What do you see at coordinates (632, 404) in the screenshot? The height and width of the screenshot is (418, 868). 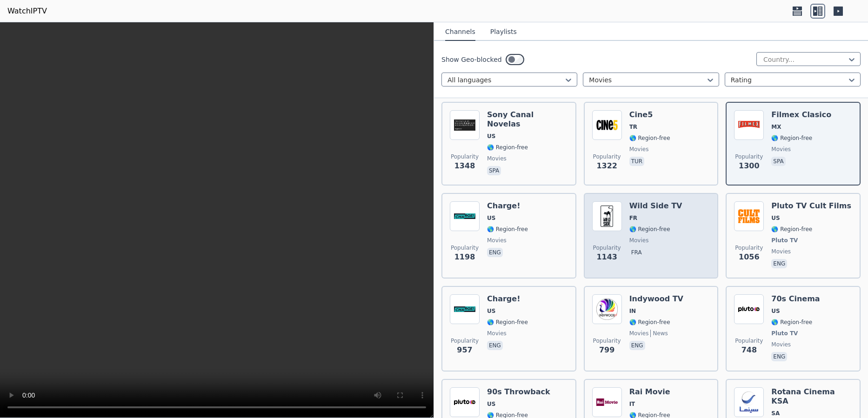 I see `span: IT` at bounding box center [632, 404].